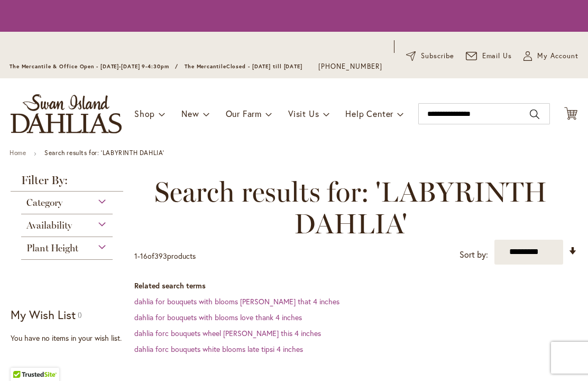 The width and height of the screenshot is (588, 381). Describe the element at coordinates (244, 113) in the screenshot. I see `span: Our Farm` at that location.